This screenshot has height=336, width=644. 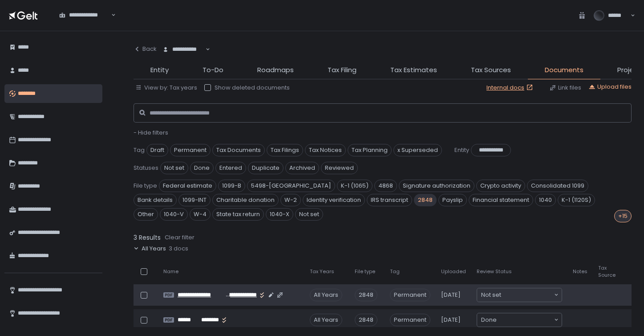 What do you see at coordinates (607, 272) in the screenshot?
I see `span: Tax Source` at bounding box center [607, 272].